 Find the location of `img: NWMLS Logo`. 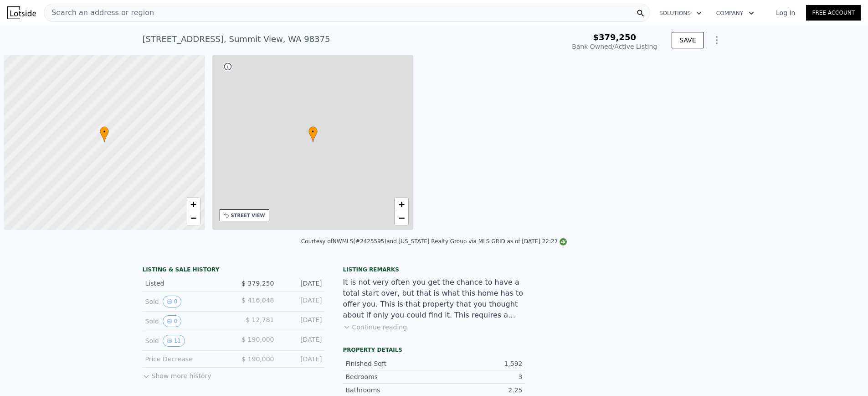

img: NWMLS Logo is located at coordinates (563, 241).